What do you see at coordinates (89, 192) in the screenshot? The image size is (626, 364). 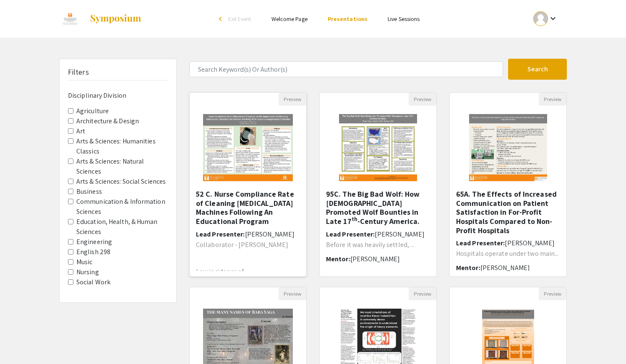 I see `label: Business` at bounding box center [89, 192].